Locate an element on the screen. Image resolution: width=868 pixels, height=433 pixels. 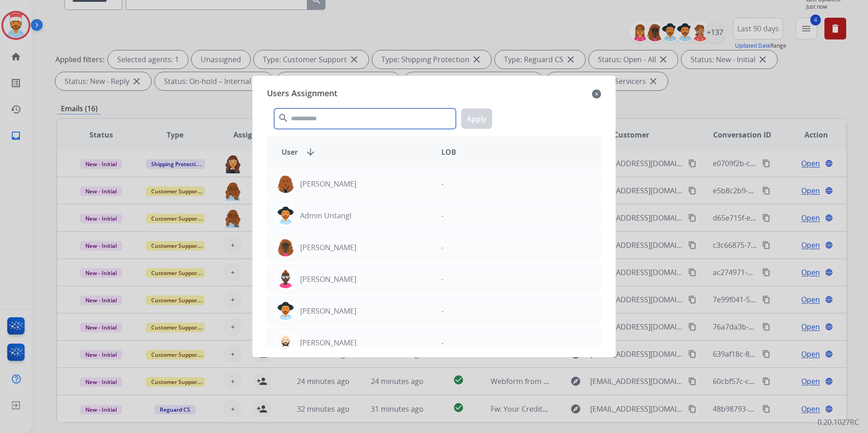
button: Apply is located at coordinates (477, 118).